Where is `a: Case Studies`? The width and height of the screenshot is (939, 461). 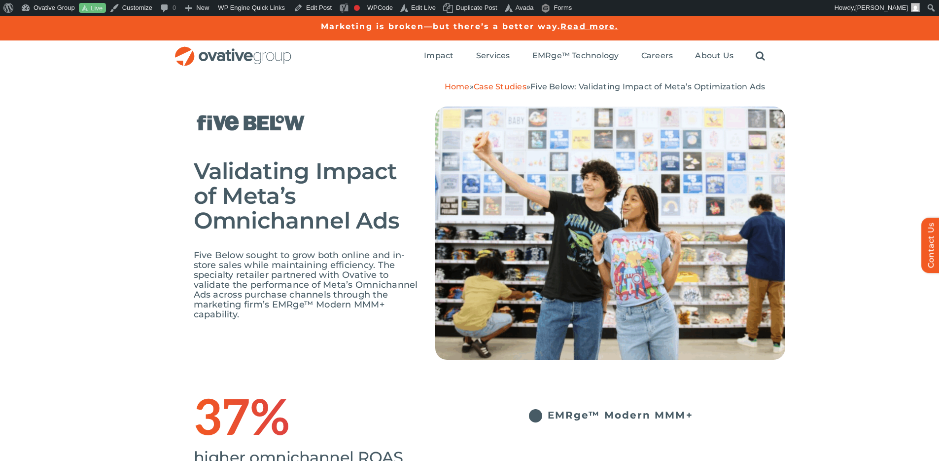
a: Case Studies is located at coordinates (500, 86).